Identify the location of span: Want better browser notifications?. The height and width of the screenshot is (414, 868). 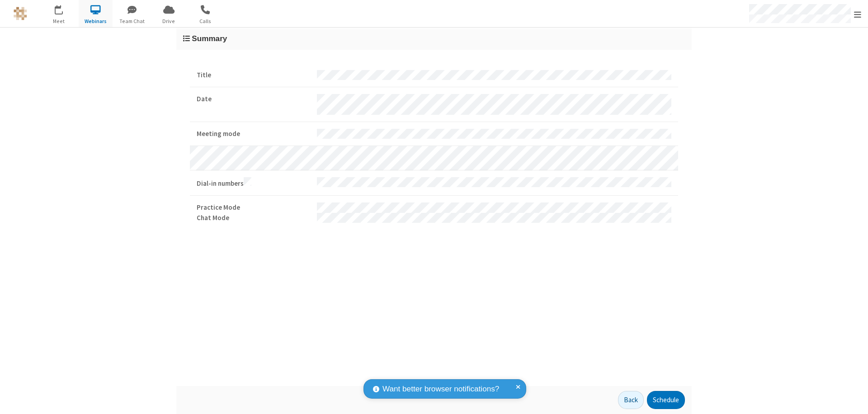
(440, 389).